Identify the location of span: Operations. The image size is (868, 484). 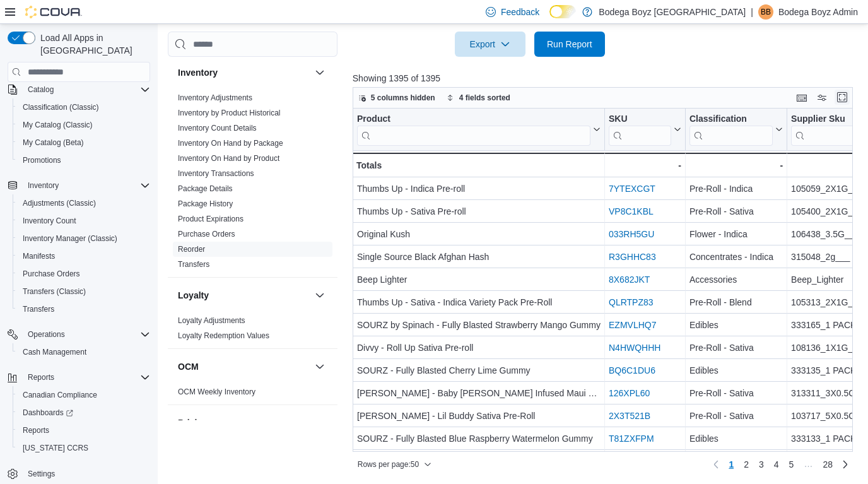
(86, 335).